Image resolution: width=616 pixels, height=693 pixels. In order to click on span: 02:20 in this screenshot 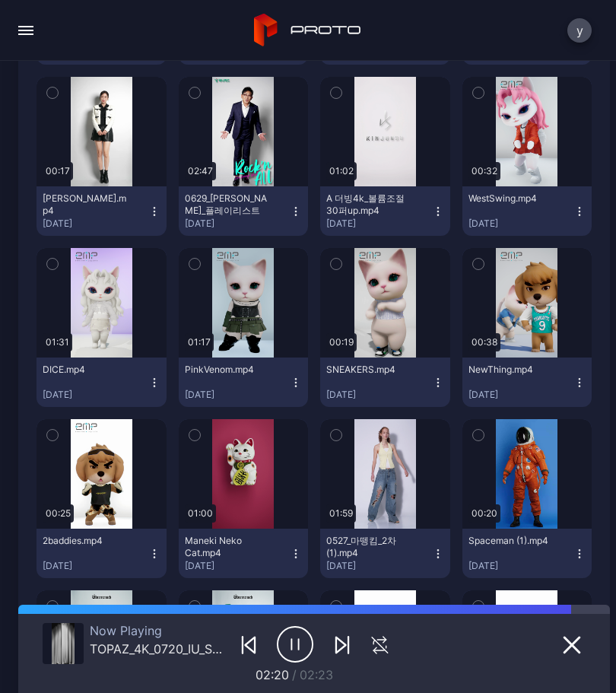, I will do `click(272, 675)`.